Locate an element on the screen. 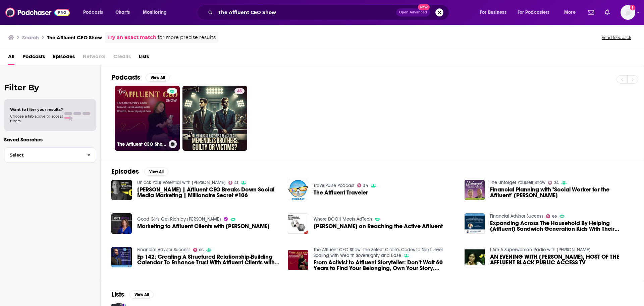 The image size is (644, 306). span: 66 is located at coordinates (554, 216).